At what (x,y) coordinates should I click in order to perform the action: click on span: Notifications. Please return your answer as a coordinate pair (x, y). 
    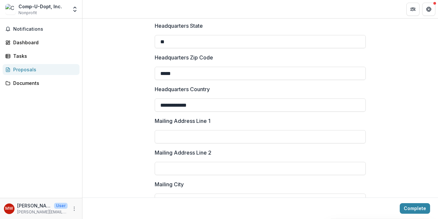
    Looking at the image, I should click on (45, 29).